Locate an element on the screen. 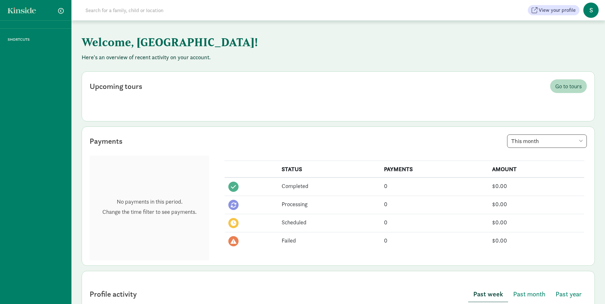  p: Change the time filter to see payments. is located at coordinates (149, 212).